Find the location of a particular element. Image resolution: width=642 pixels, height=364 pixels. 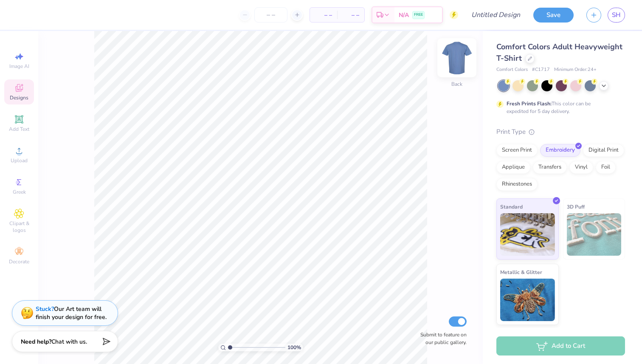

span: Comfort Colors Adult Heavyweight T-Shirt is located at coordinates (560, 52).